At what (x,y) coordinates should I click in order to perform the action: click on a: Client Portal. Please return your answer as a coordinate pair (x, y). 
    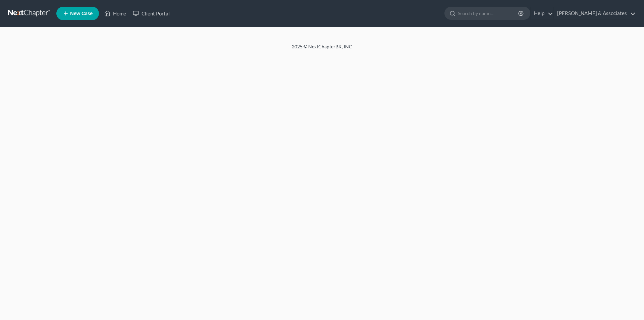
    Looking at the image, I should click on (151, 13).